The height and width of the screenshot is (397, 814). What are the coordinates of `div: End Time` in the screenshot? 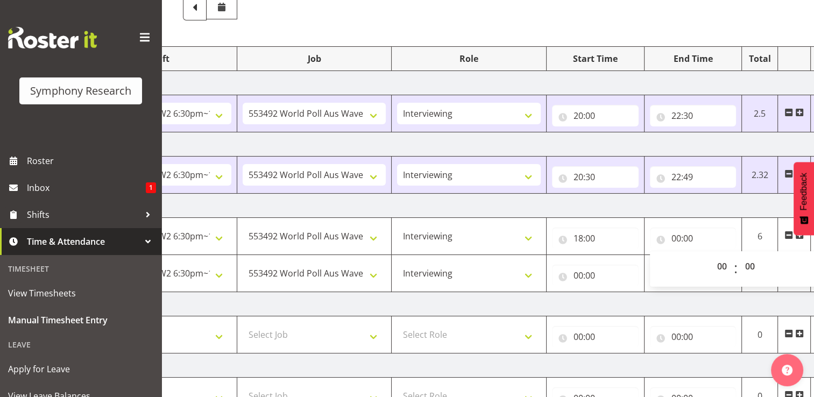 It's located at (693, 59).